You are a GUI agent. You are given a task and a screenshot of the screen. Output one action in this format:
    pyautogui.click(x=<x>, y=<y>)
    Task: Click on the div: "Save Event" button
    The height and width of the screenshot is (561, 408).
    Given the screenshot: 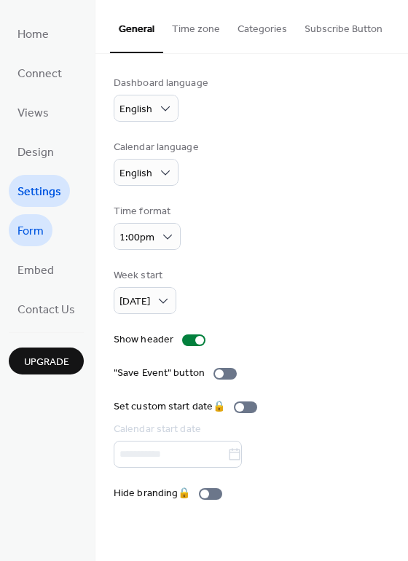 What is the action you would take?
    pyautogui.click(x=159, y=373)
    